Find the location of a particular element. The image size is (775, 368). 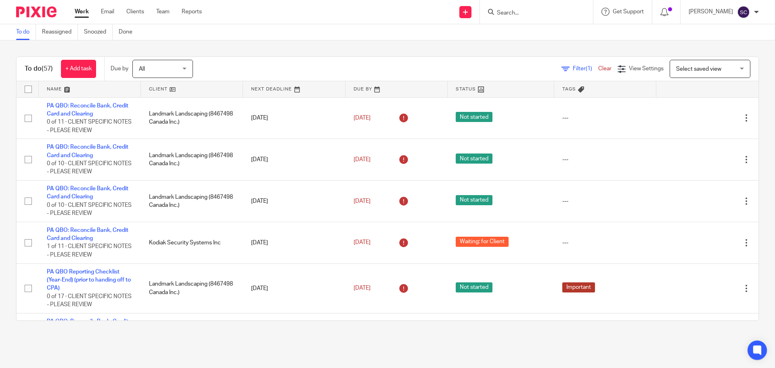

span: Get Support is located at coordinates (628, 12).